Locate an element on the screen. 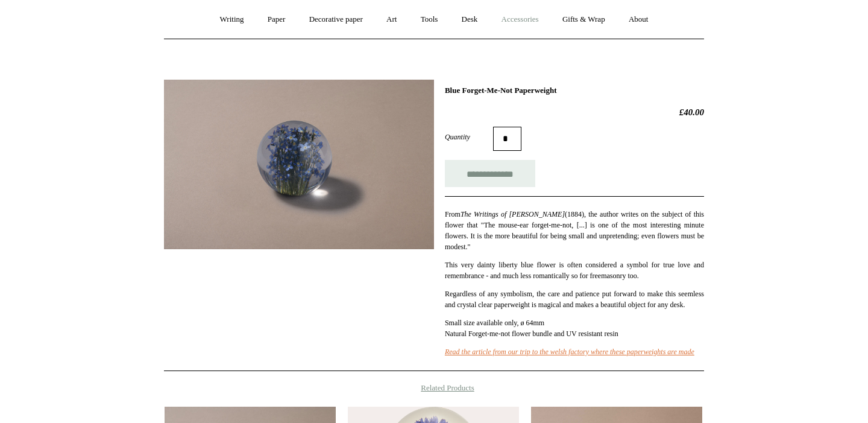 The width and height of the screenshot is (868, 423). label: Quantity is located at coordinates (469, 137).